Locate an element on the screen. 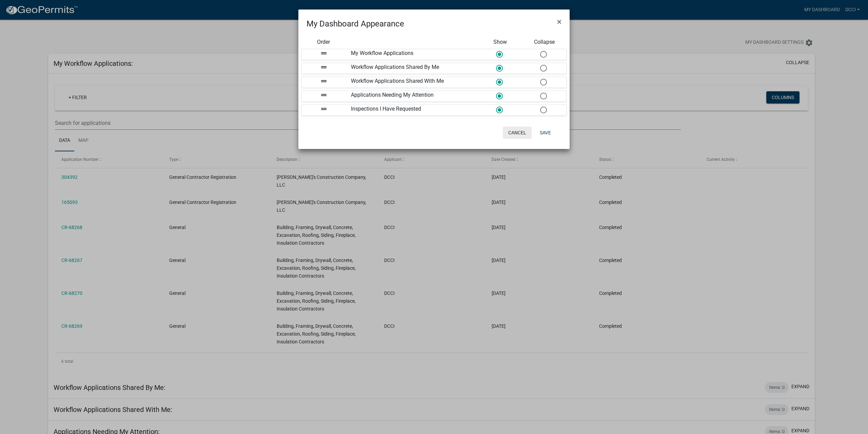  button: Save is located at coordinates (545, 133).